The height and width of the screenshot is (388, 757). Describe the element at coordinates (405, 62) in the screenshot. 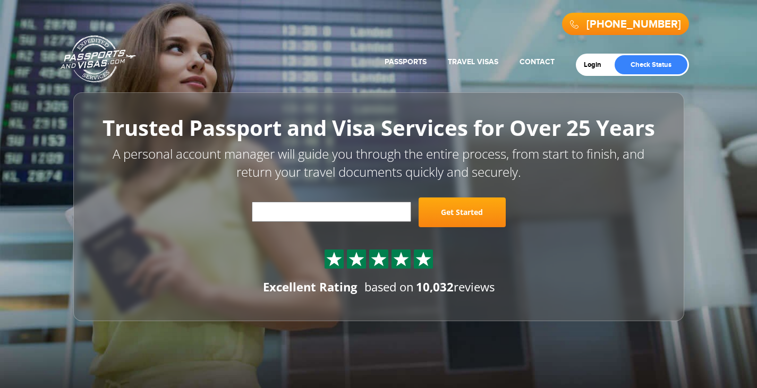

I see `a: Passports` at that location.